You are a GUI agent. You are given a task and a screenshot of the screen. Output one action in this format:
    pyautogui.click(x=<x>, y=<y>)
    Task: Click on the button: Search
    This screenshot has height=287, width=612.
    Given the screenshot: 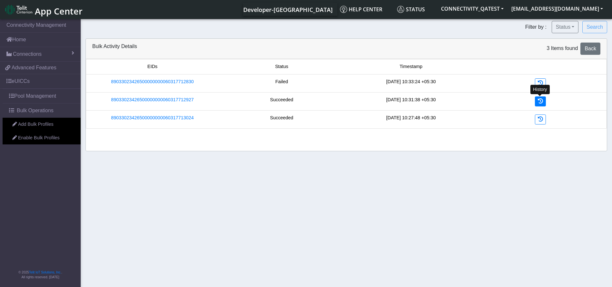 What is the action you would take?
    pyautogui.click(x=594, y=27)
    